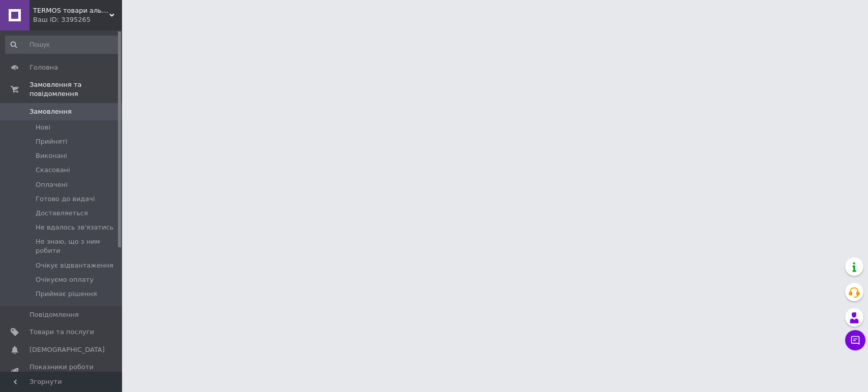 Image resolution: width=868 pixels, height=392 pixels. Describe the element at coordinates (77, 20) in the screenshot. I see `div: Ваш ID: 3395265` at that location.